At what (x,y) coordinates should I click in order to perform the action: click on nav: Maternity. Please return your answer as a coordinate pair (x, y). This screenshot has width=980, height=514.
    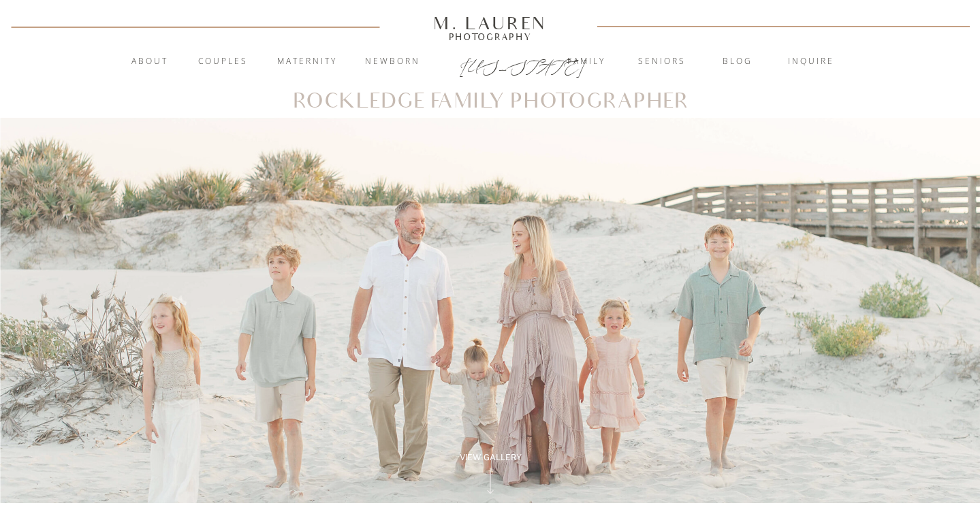
    Looking at the image, I should click on (307, 62).